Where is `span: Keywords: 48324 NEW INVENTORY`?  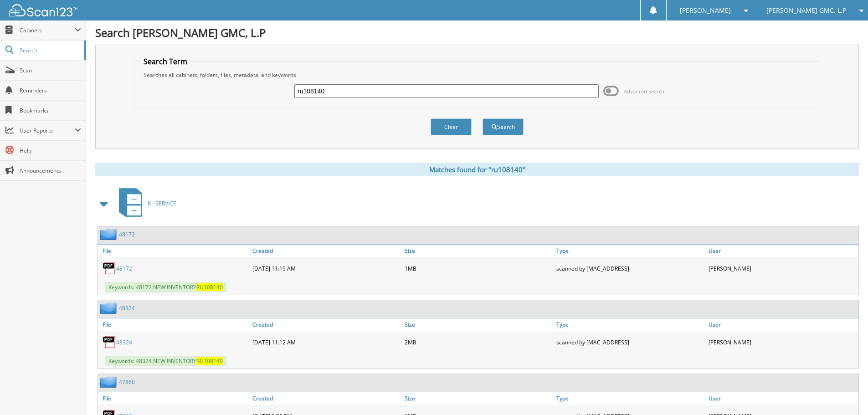
span: Keywords: 48324 NEW INVENTORY is located at coordinates (165, 361).